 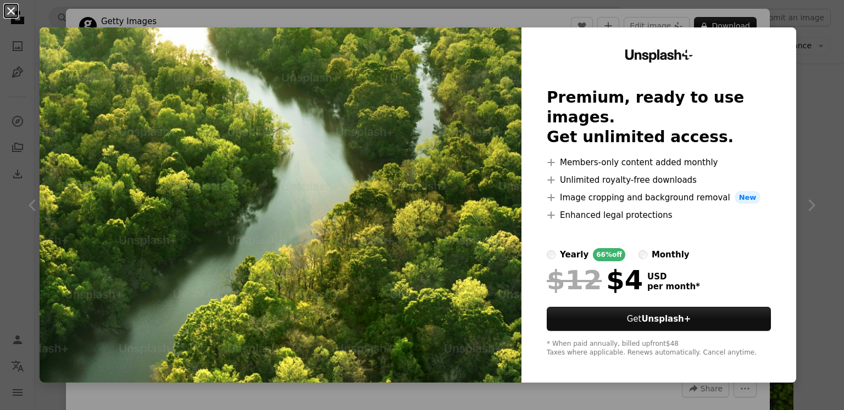 What do you see at coordinates (659, 163) in the screenshot?
I see `li: Members-only content added monthly` at bounding box center [659, 163].